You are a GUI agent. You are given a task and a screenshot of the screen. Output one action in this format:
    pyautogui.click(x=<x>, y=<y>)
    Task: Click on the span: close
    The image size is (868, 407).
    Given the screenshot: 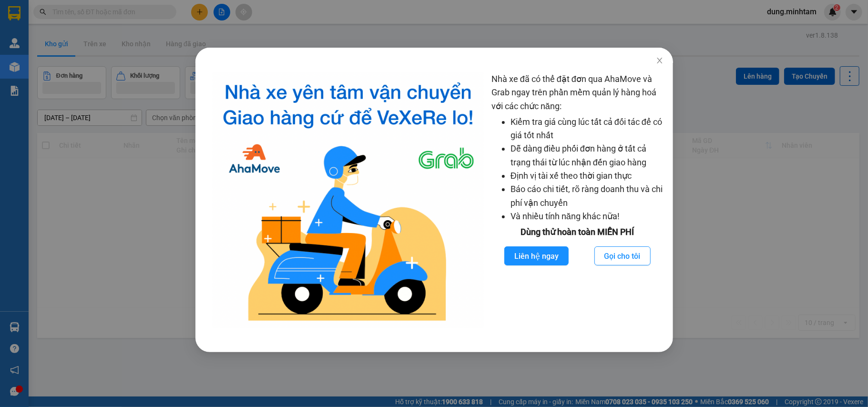 What is the action you would take?
    pyautogui.click(x=659, y=61)
    